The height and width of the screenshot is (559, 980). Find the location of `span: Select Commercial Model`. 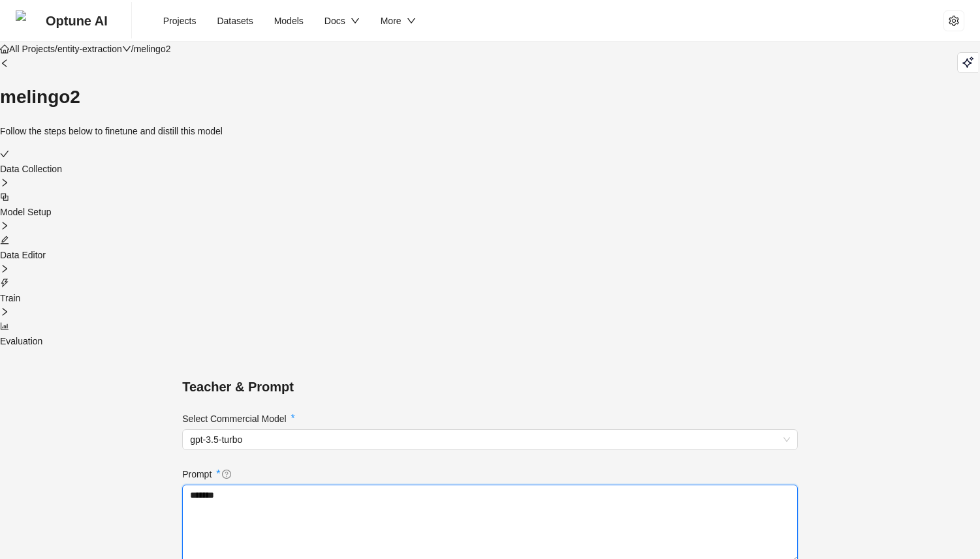

span: Select Commercial Model is located at coordinates (490, 418).